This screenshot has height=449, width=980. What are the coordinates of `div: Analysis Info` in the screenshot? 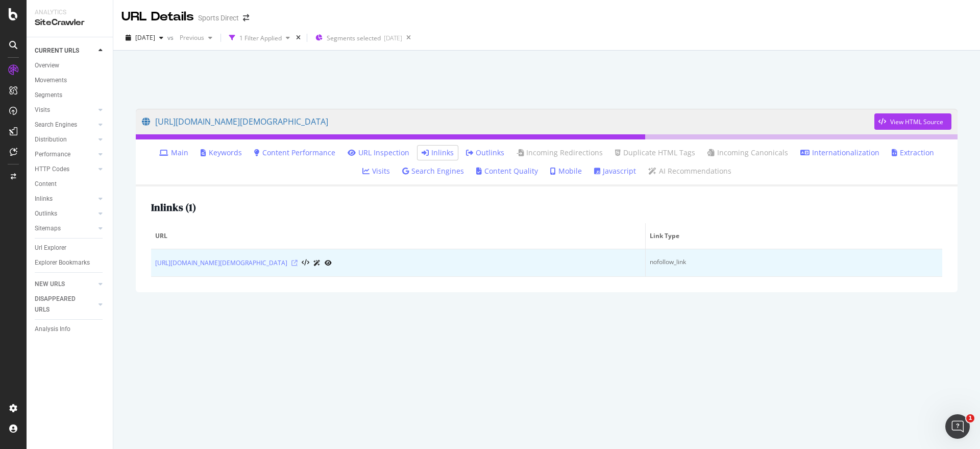 It's located at (53, 329).